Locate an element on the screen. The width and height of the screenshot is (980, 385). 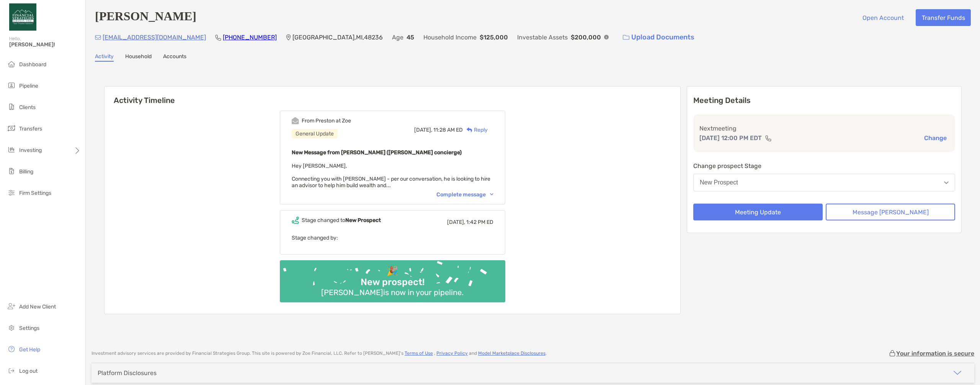
button: New Prospect is located at coordinates (824, 183).